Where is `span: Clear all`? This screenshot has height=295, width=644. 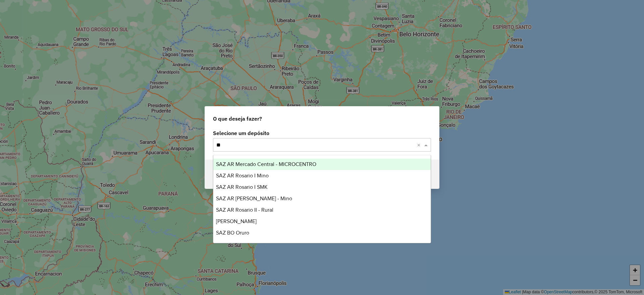 span: Clear all is located at coordinates (419, 145).